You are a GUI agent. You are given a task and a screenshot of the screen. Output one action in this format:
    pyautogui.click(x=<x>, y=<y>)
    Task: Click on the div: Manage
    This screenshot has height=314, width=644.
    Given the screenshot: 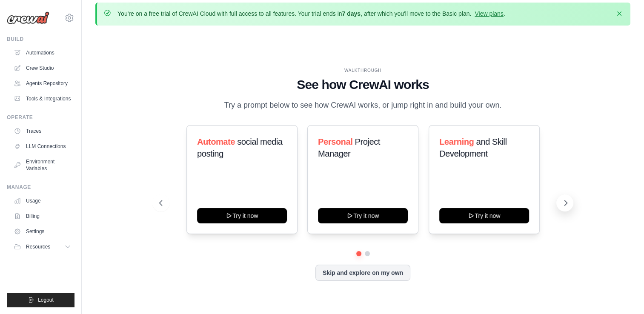 What is the action you would take?
    pyautogui.click(x=40, y=187)
    